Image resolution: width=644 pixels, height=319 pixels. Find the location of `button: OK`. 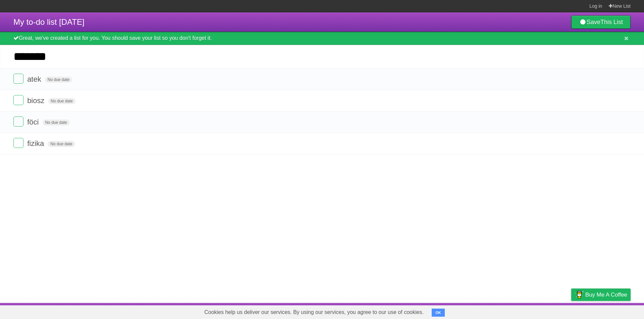

button: OK is located at coordinates (438, 313).